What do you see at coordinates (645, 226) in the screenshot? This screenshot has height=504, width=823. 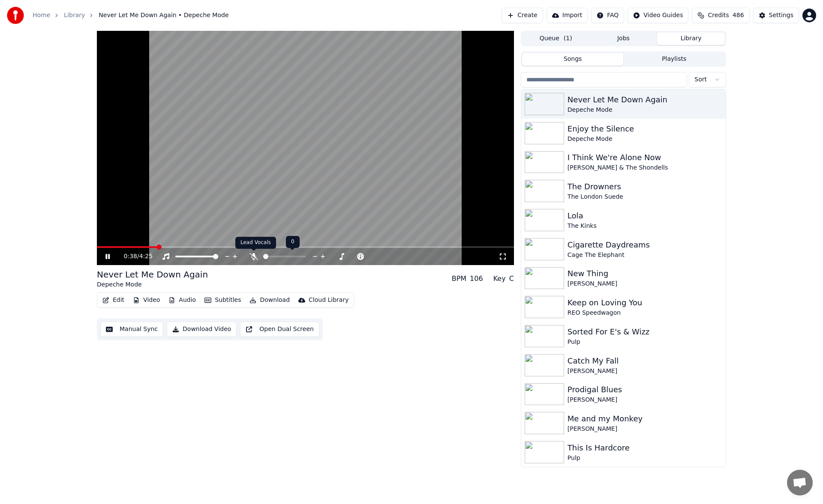 I see `div: The Kinks` at bounding box center [645, 226].